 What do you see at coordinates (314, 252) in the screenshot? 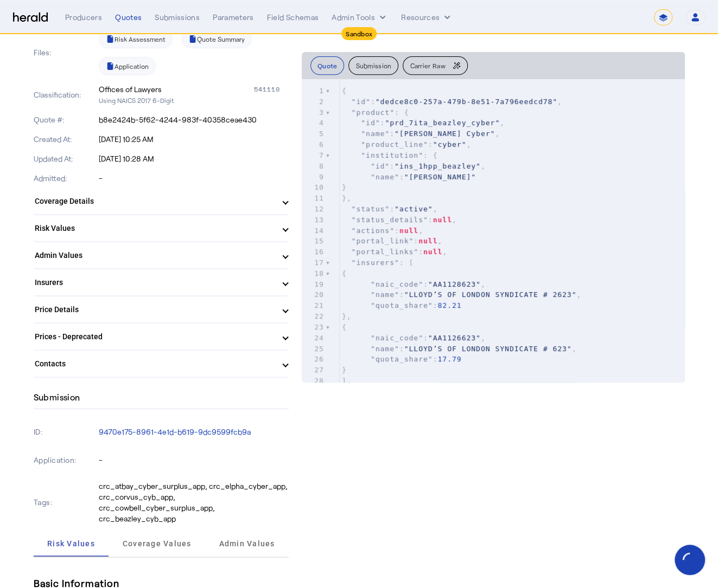
I see `div: 16` at bounding box center [314, 252].